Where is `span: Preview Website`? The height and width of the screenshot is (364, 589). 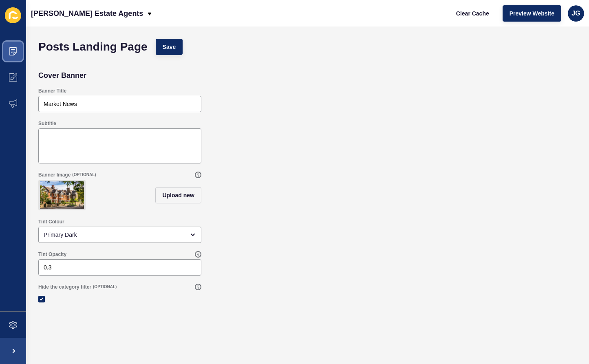 span: Preview Website is located at coordinates (532, 13).